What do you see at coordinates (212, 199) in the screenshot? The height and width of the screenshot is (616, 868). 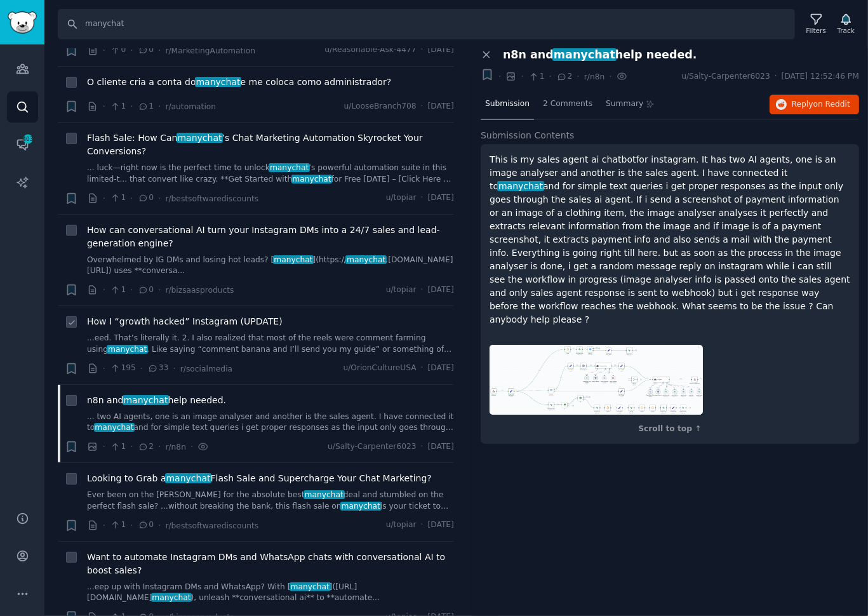 I see `span: r/bestsoftwarediscounts` at bounding box center [212, 199].